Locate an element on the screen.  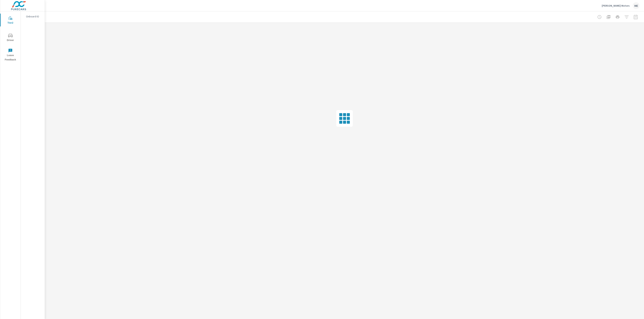
span: Leave Feedback is located at coordinates (11, 55).